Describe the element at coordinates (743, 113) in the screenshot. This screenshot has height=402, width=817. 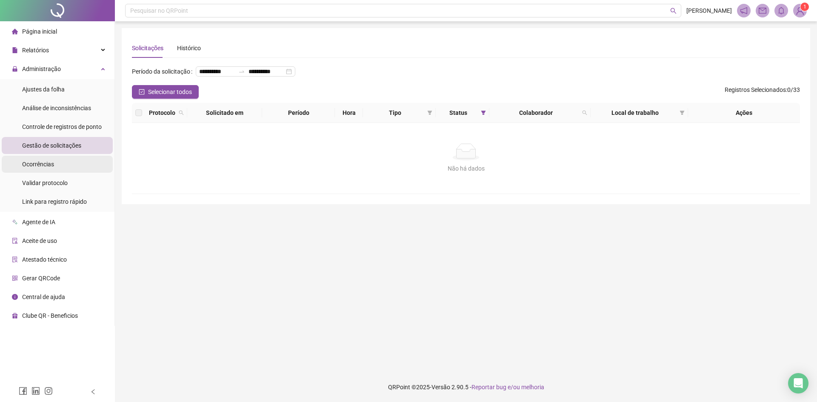
I see `div: Ações` at that location.